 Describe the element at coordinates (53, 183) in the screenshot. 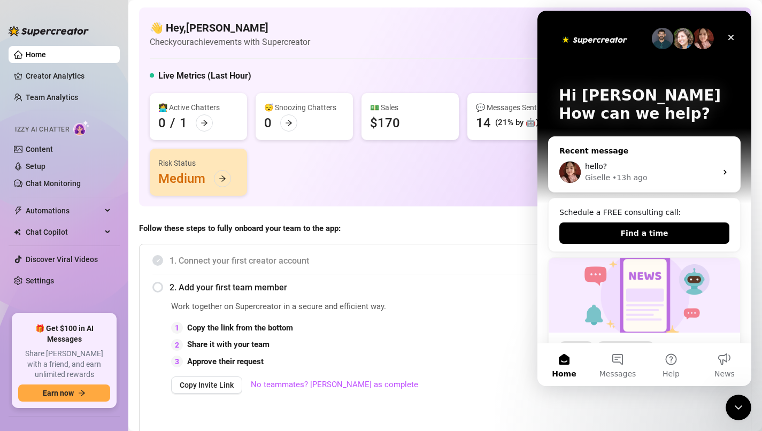

I see `a: Chat Monitoring` at that location.